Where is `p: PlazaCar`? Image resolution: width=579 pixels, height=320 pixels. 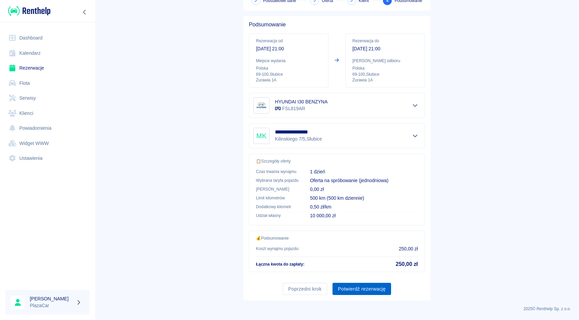 p: PlazaCar is located at coordinates (51, 306).